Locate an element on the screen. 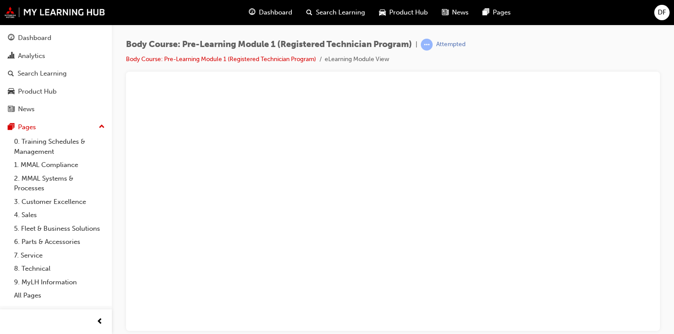 Image resolution: width=674 pixels, height=334 pixels. a: pages-iconPages is located at coordinates (497, 12).